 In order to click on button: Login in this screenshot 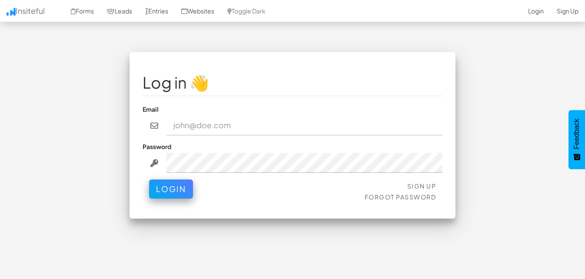, I will do `click(171, 189)`.